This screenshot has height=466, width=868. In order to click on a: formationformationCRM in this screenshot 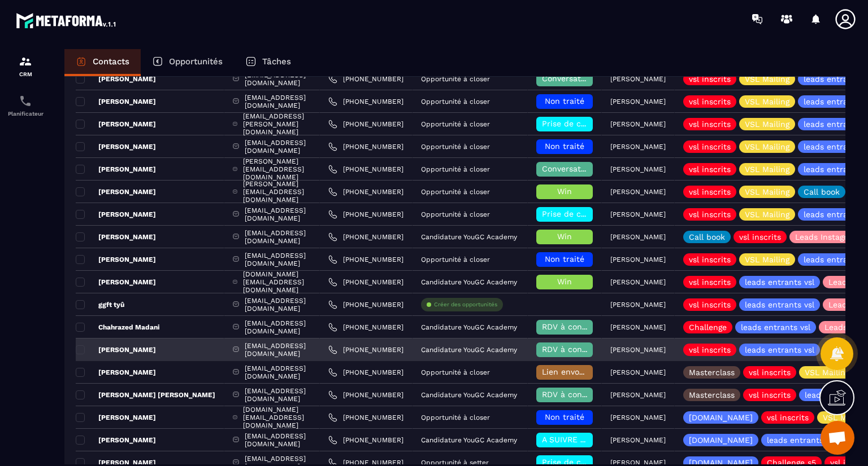, I will do `click(26, 66)`.